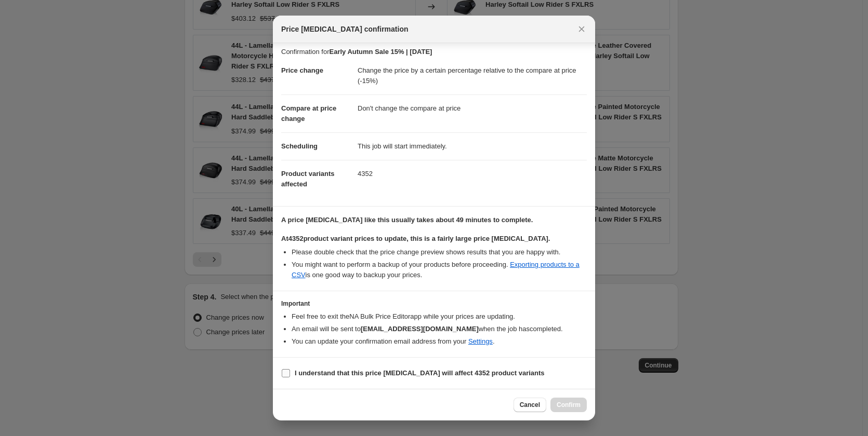 The height and width of the screenshot is (436, 868). What do you see at coordinates (439, 317) in the screenshot?
I see `li: Feel free to exit the NA Bulk Price Editor app while your prices are updating.` at bounding box center [439, 317].